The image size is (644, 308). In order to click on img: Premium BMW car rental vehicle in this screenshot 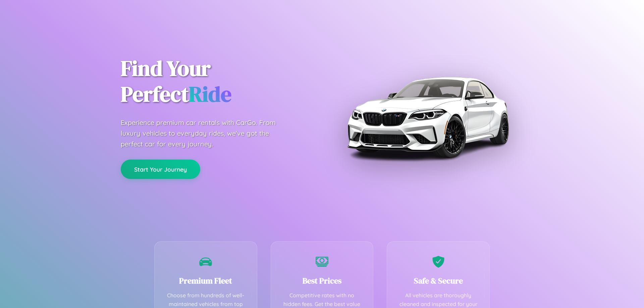, I will do `click(427, 117)`.